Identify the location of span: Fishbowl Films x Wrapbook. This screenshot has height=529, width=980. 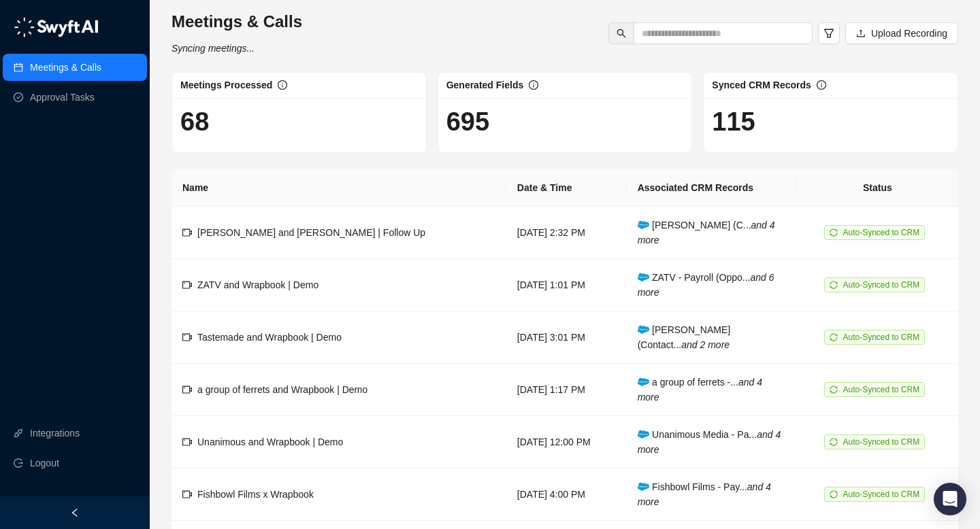
(255, 495).